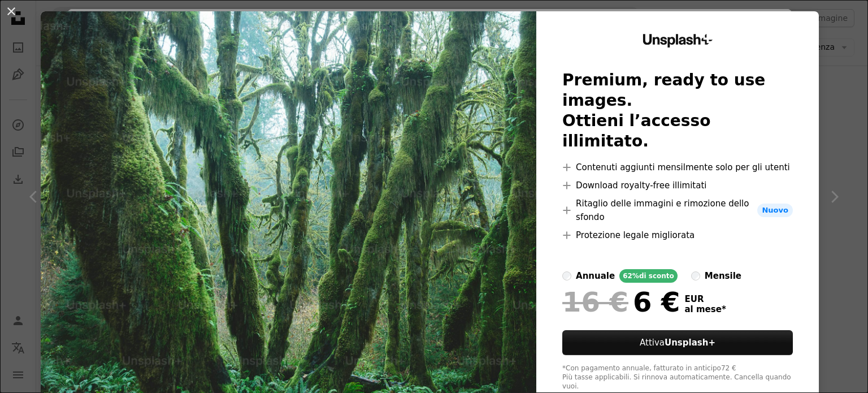 The image size is (868, 393). What do you see at coordinates (567, 276) in the screenshot?
I see `input: annuale62%di sconto` at bounding box center [567, 276].